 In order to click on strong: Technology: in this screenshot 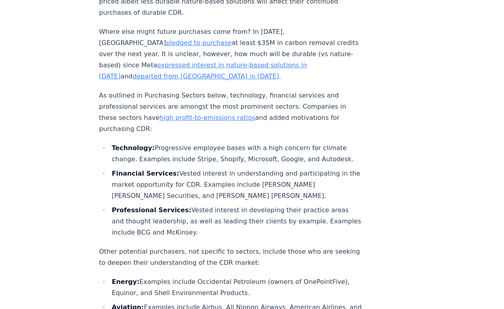, I will do `click(134, 148)`.